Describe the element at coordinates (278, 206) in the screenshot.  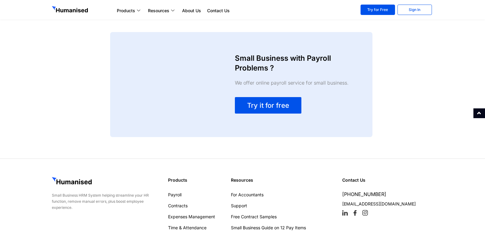
I see `a: Support` at that location.